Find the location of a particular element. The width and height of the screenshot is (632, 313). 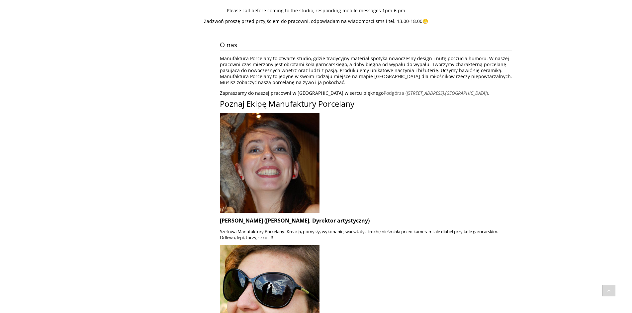

p: Zadzwoń proszę przed przyjściem do pracowni, odpowiadam na wiadomosci sms i tel. 13.00-18.00😁 is located at coordinates (316, 21).